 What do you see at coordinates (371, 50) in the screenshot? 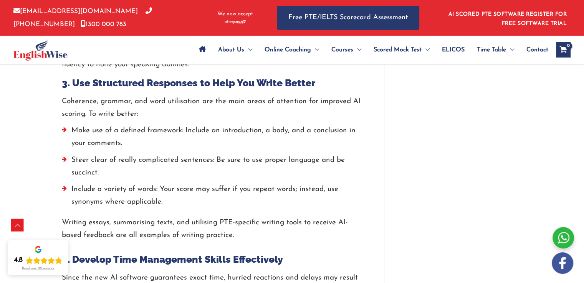
I see `nav: Site Navigation: Main Menu` at bounding box center [371, 50].